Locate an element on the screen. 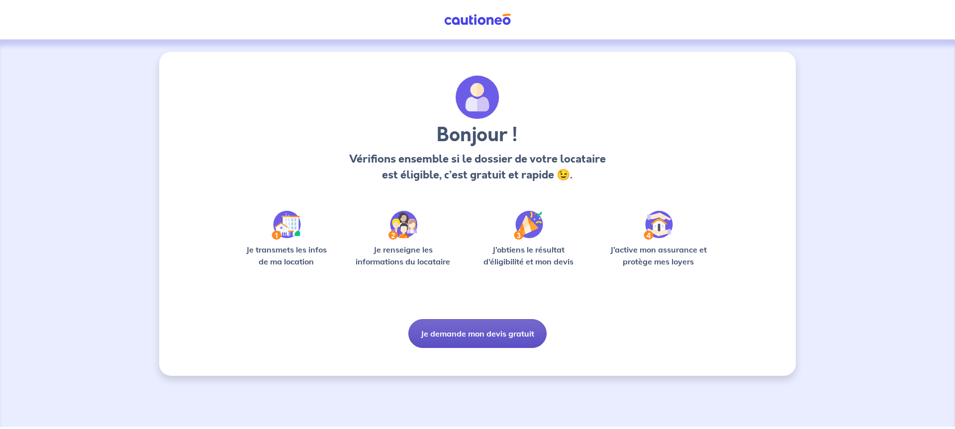 The width and height of the screenshot is (955, 429). img: /static/c0a346edaed446bb123850d2d04ad552/Step-2.svg is located at coordinates (403, 225).